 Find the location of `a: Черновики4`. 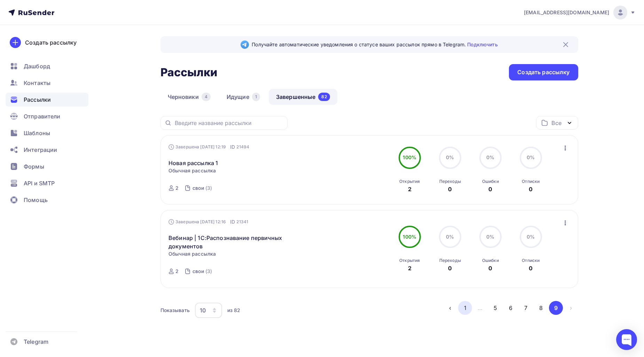

a: Черновики4 is located at coordinates (189, 97).